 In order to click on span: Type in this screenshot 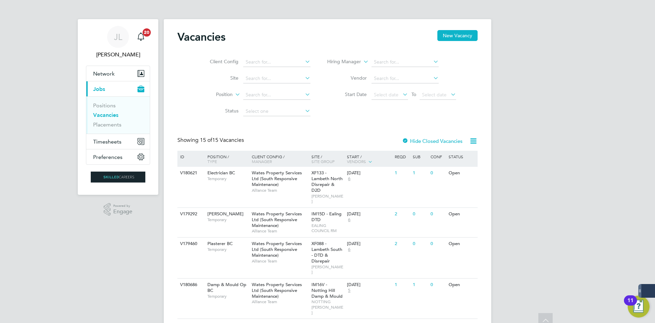, I will do `click(212, 161)`.